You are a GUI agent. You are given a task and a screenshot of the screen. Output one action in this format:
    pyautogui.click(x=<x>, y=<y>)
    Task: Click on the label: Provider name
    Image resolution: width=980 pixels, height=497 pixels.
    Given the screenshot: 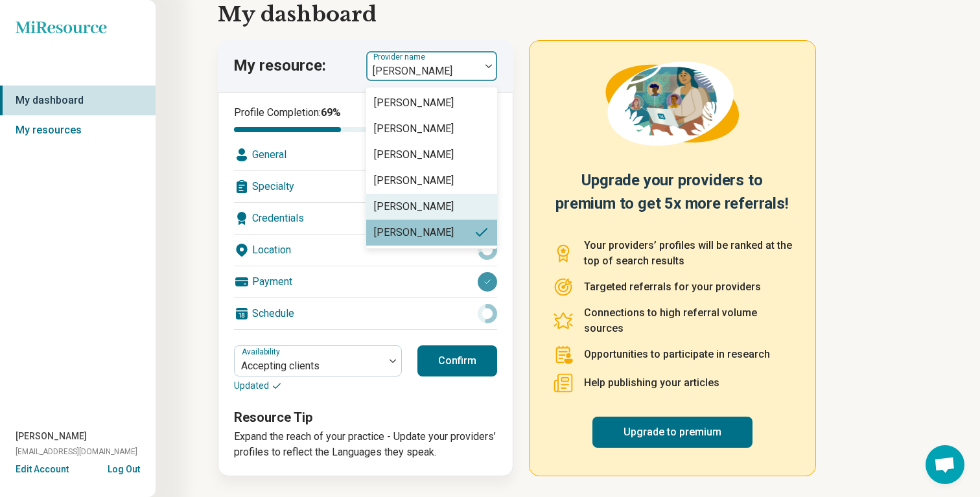 What is the action you would take?
    pyautogui.click(x=401, y=57)
    